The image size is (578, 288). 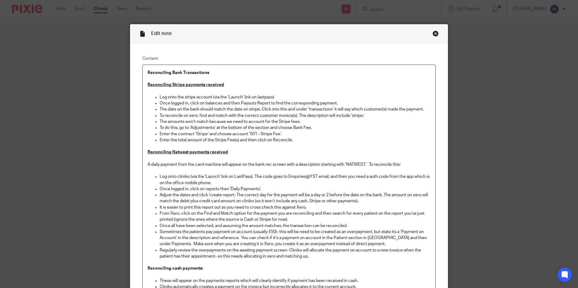 What do you see at coordinates (295, 180) in the screenshot?
I see `p: Log onto cliniko (via the 'Launch' link on LastPass). The code goes to Enquiries@YST email, and t...` at bounding box center [295, 180].